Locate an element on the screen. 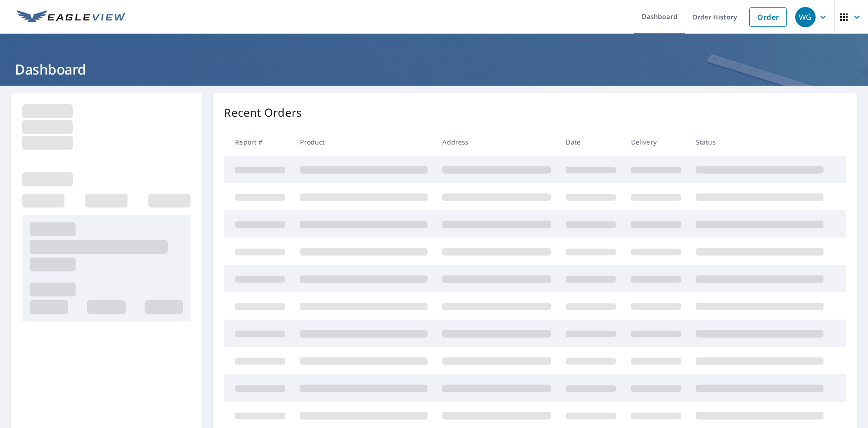 This screenshot has height=428, width=868. th: Product is located at coordinates (364, 142).